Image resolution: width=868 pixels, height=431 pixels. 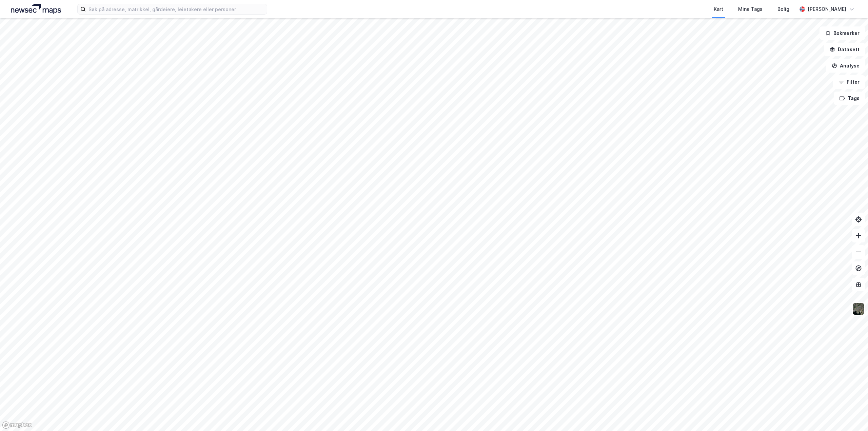 I want to click on button: Bokmerker, so click(x=842, y=33).